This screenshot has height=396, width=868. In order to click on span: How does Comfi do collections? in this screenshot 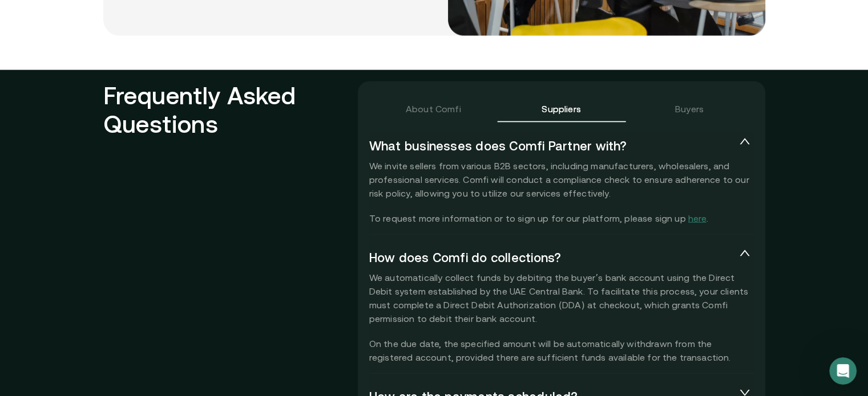, I will do `click(552, 257)`.